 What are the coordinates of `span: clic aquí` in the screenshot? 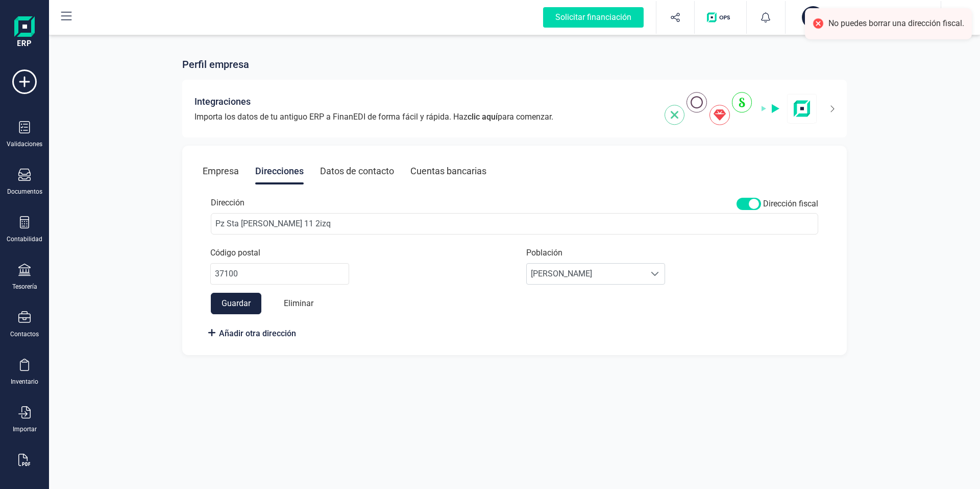 It's located at (482, 116).